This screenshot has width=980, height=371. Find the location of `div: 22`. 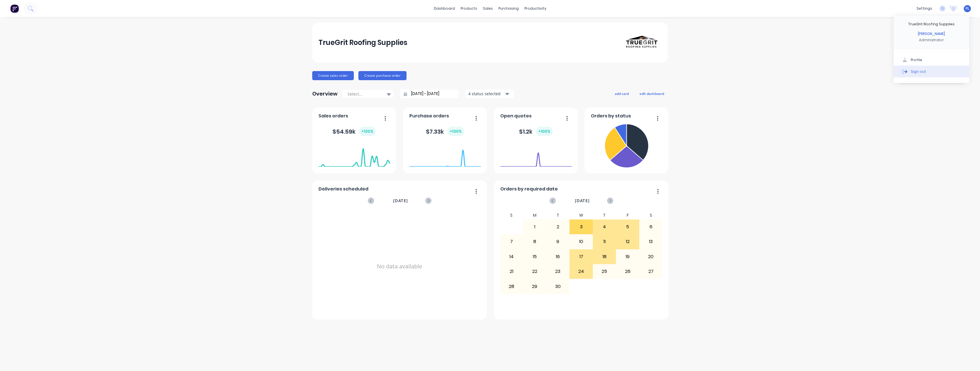

div: 22 is located at coordinates (534, 271).